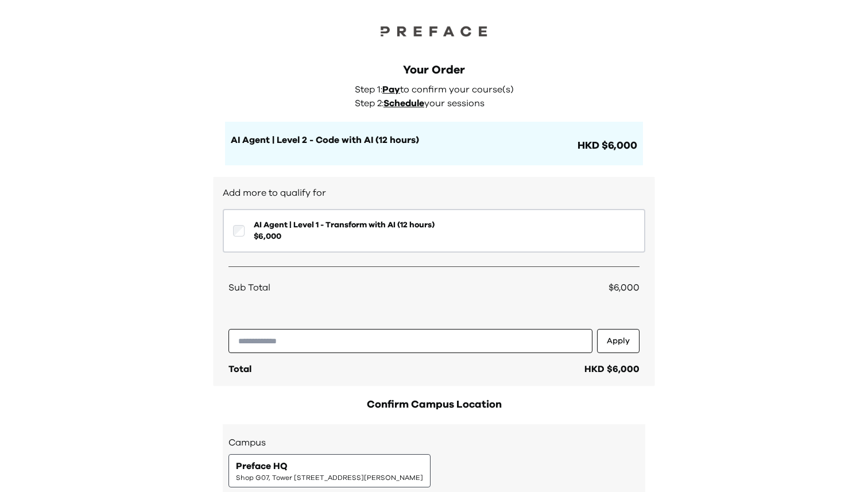 Image resolution: width=868 pixels, height=492 pixels. What do you see at coordinates (391, 89) in the screenshot?
I see `span: Pay` at bounding box center [391, 89].